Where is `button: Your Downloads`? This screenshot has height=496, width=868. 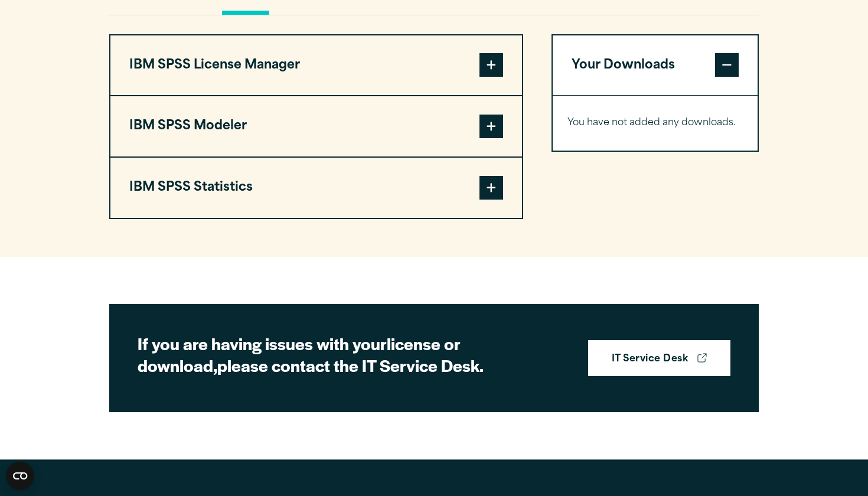
button: Your Downloads is located at coordinates (655, 65).